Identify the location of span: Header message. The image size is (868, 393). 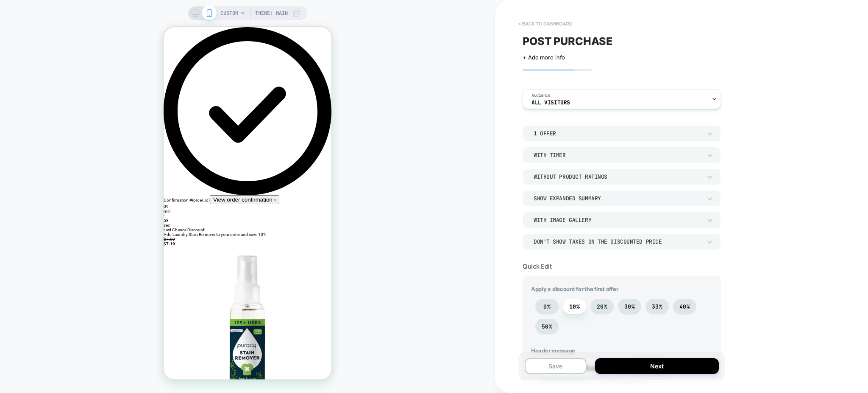
(622, 350).